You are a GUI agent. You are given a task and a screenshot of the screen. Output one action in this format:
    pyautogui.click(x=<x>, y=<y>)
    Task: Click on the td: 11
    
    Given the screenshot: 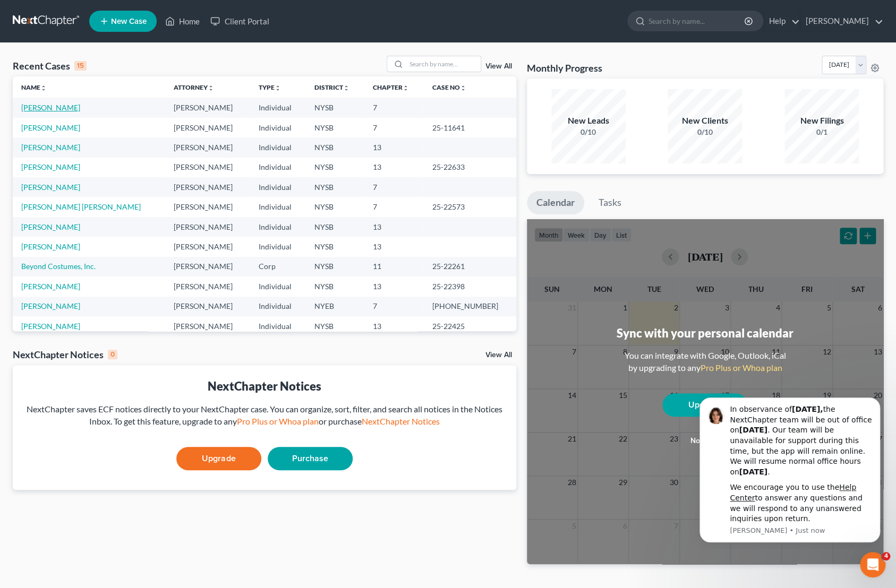 What is the action you would take?
    pyautogui.click(x=394, y=267)
    